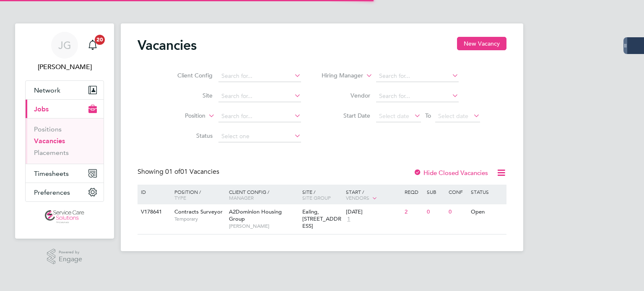 The height and width of the screenshot is (291, 644). What do you see at coordinates (241, 198) in the screenshot?
I see `span: Manager` at bounding box center [241, 198].